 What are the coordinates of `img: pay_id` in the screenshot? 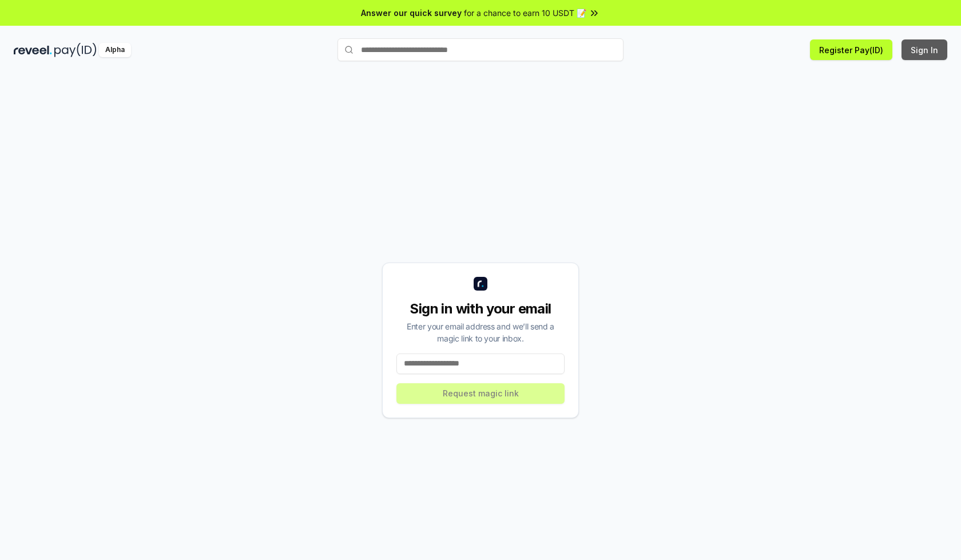 It's located at (76, 49).